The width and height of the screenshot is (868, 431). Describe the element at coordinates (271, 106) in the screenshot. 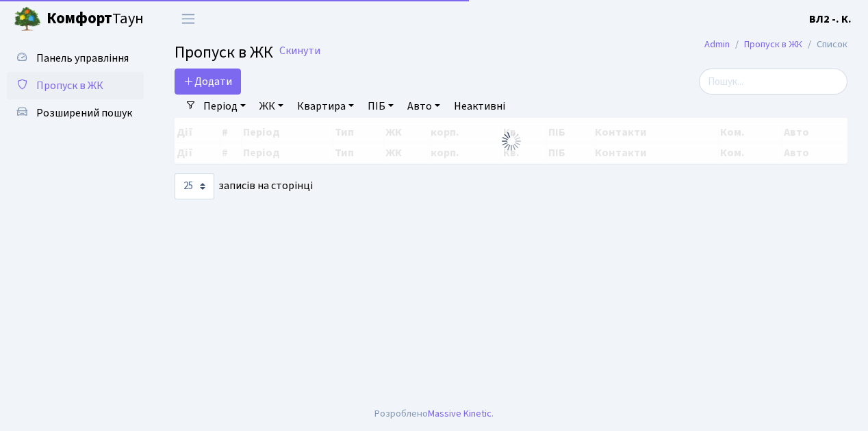

I see `a: ЖК` at that location.